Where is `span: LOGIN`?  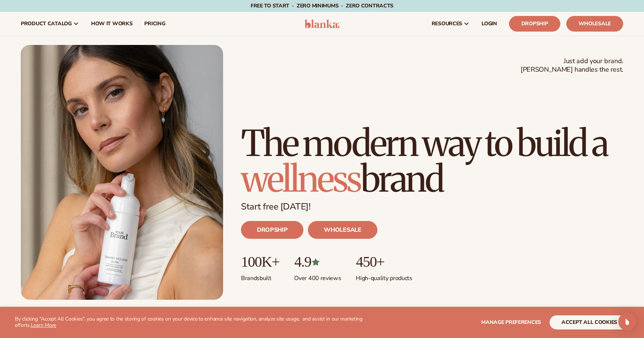 span: LOGIN is located at coordinates (489, 24).